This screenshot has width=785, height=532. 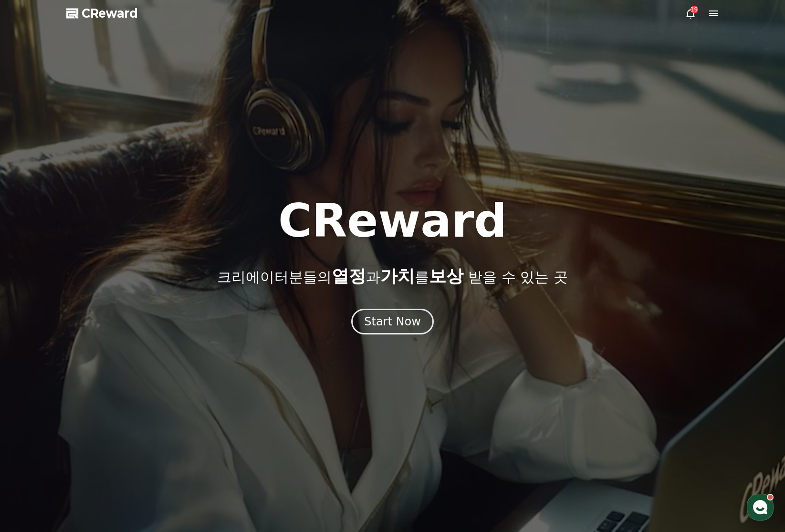 I want to click on a: Start Now, so click(x=392, y=322).